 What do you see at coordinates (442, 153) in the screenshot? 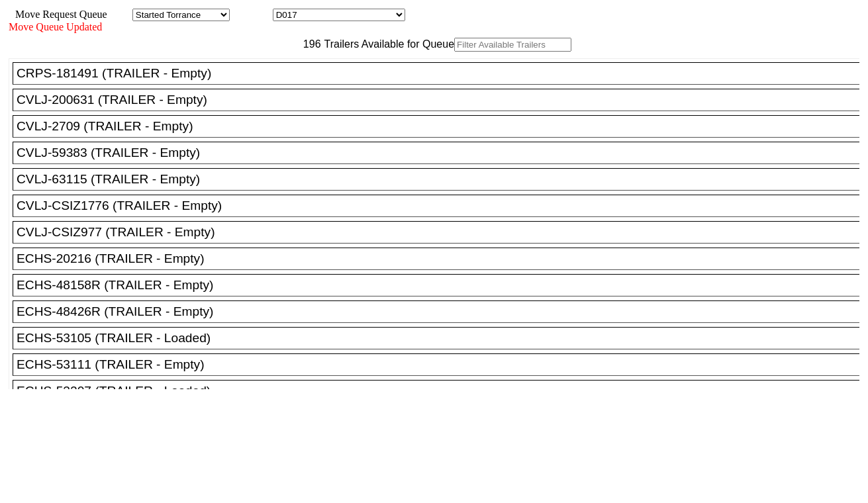
I see `div: CVLJ-59383 (TRAILER - Empty)` at bounding box center [442, 153].